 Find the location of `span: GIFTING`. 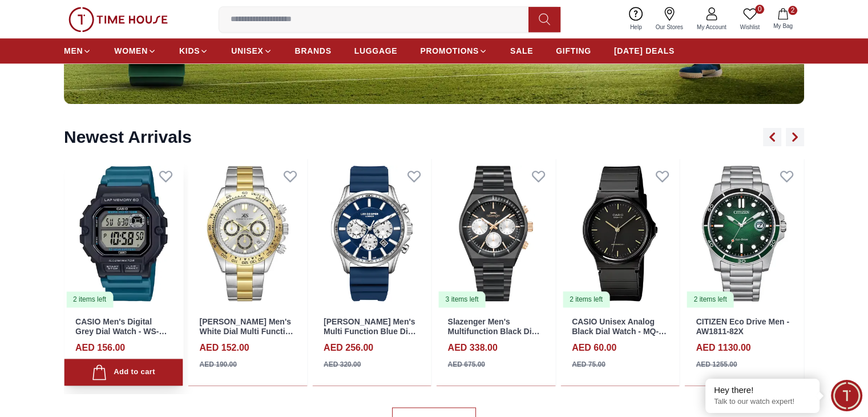

span: GIFTING is located at coordinates (574, 51).